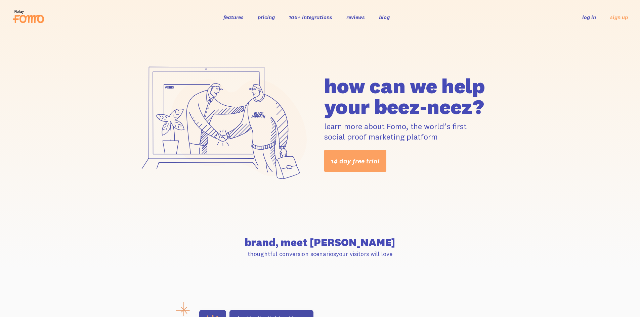 Image resolution: width=640 pixels, height=317 pixels. I want to click on a: 106+ integrations, so click(310, 17).